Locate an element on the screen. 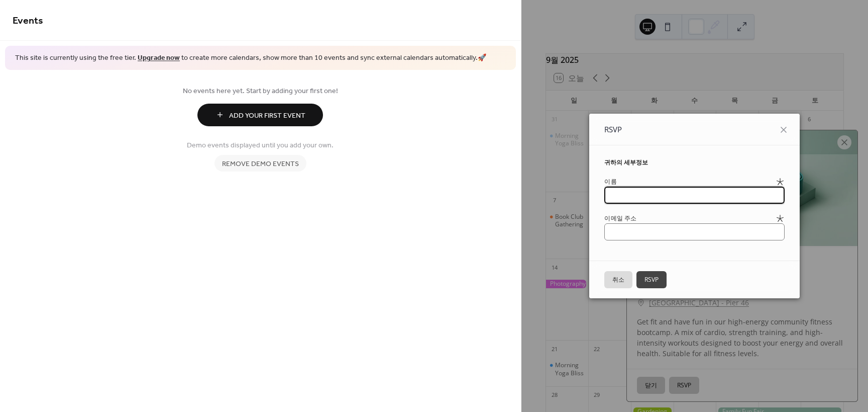  button: RSVP is located at coordinates (651, 279).